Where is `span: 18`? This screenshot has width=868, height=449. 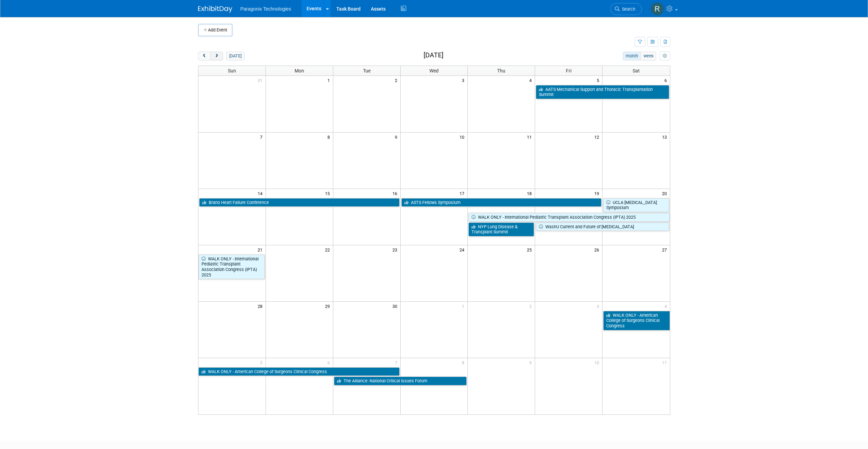
span: 18 is located at coordinates (530, 193).